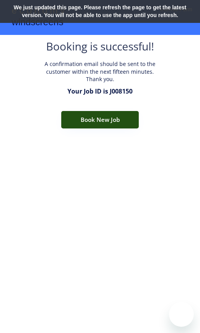  I want to click on div: windscreens, so click(37, 23).